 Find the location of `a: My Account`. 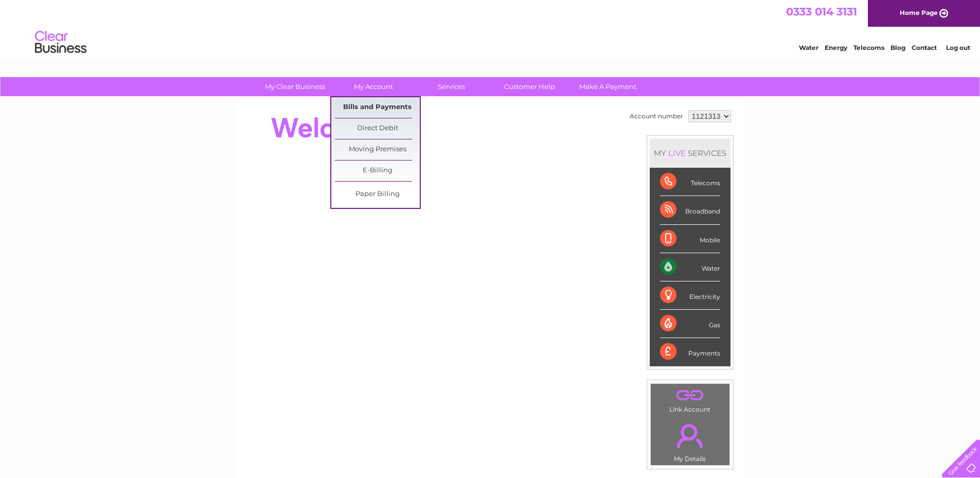

a: My Account is located at coordinates (373, 87).